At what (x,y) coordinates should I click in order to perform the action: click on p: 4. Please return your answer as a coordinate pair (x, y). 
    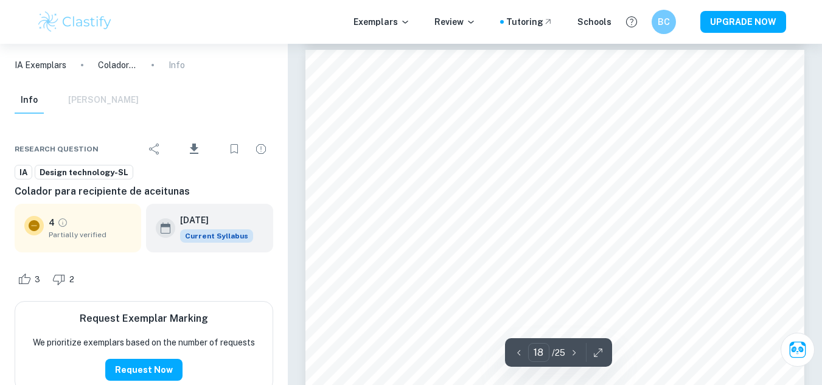
    Looking at the image, I should click on (52, 223).